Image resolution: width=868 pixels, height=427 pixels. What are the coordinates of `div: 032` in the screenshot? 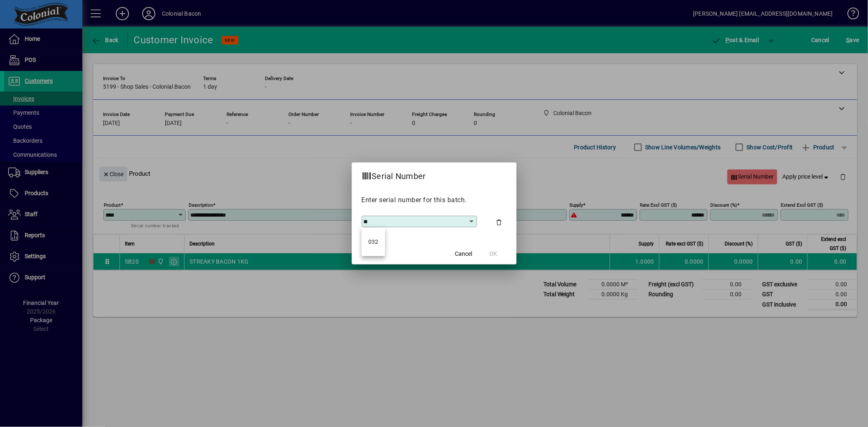 It's located at (373, 241).